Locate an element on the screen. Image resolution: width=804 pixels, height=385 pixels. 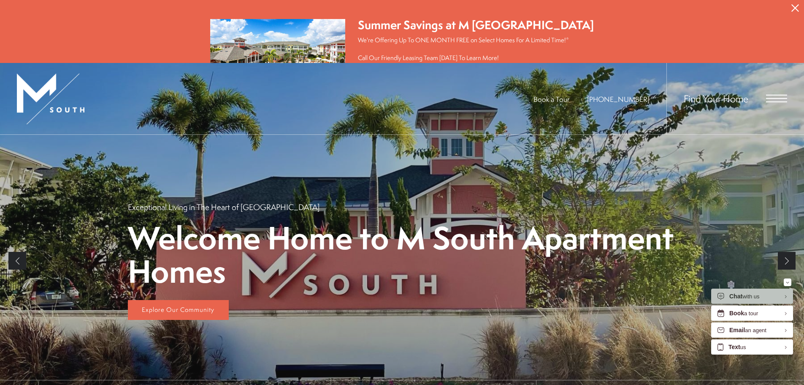
a: Previous is located at coordinates (17, 261).